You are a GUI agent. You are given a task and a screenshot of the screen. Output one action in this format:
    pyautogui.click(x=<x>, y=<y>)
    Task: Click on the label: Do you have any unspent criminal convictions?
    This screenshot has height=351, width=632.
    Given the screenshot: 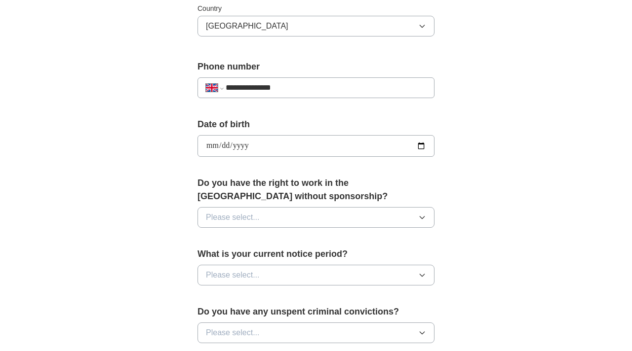 What is the action you would take?
    pyautogui.click(x=316, y=312)
    